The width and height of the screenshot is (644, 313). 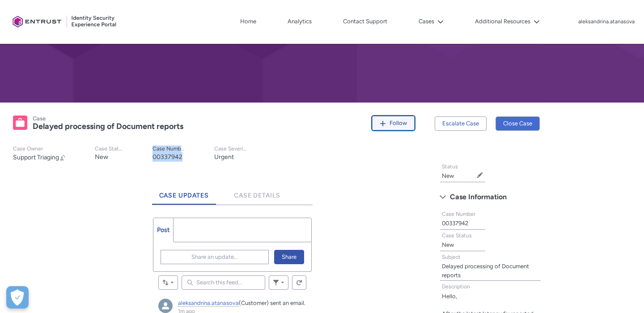 I want to click on div: Chatter Publisher, so click(x=232, y=245).